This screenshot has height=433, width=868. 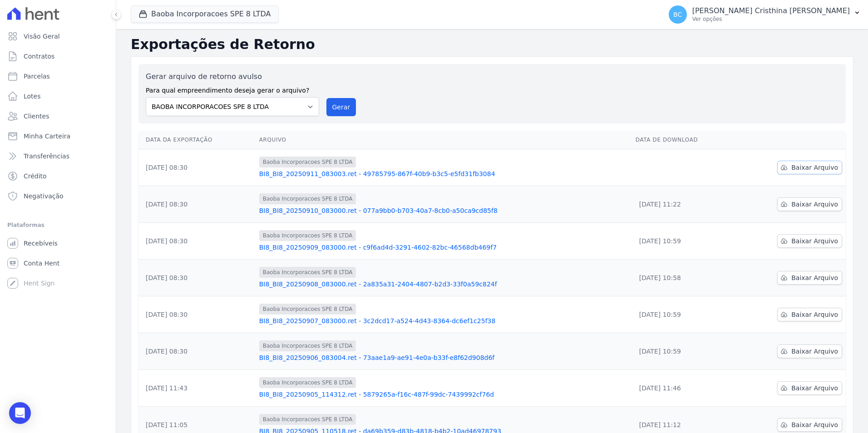 I want to click on a: Conta Hent, so click(x=58, y=263).